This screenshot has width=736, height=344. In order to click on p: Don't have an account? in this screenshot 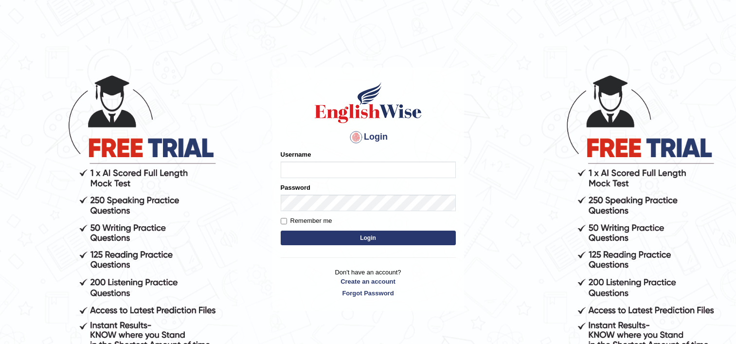, I will do `click(368, 283)`.